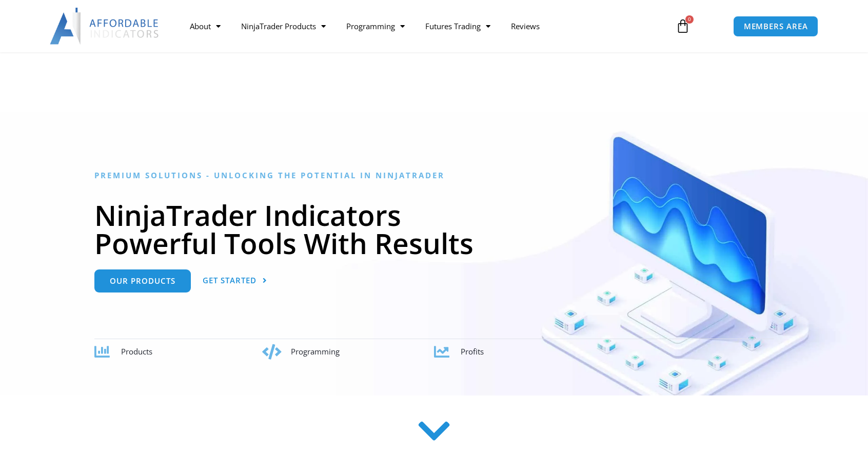 The width and height of the screenshot is (868, 460). I want to click on h6: Premium Solutions - Unlocking the Potential in NinjaTrader, so click(434, 175).